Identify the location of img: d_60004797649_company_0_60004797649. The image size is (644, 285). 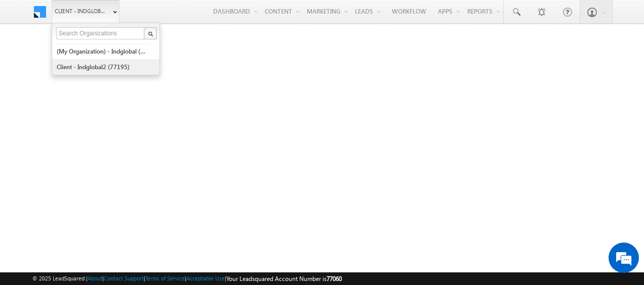
(30, 59).